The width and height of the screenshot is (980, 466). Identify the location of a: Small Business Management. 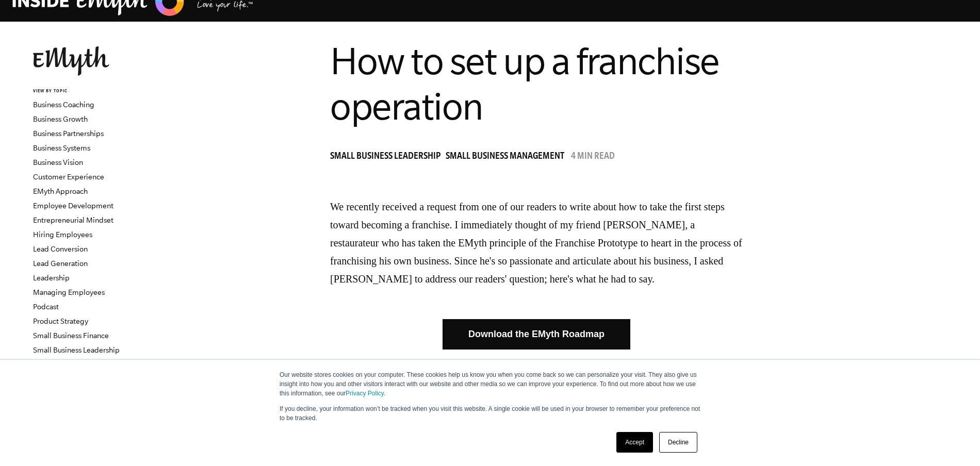
(507, 157).